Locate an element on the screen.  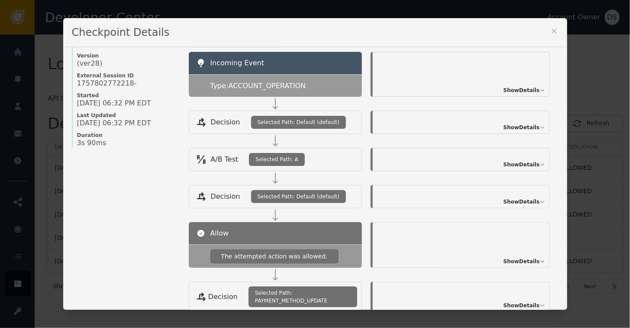
span: External Session ID is located at coordinates (129, 76).